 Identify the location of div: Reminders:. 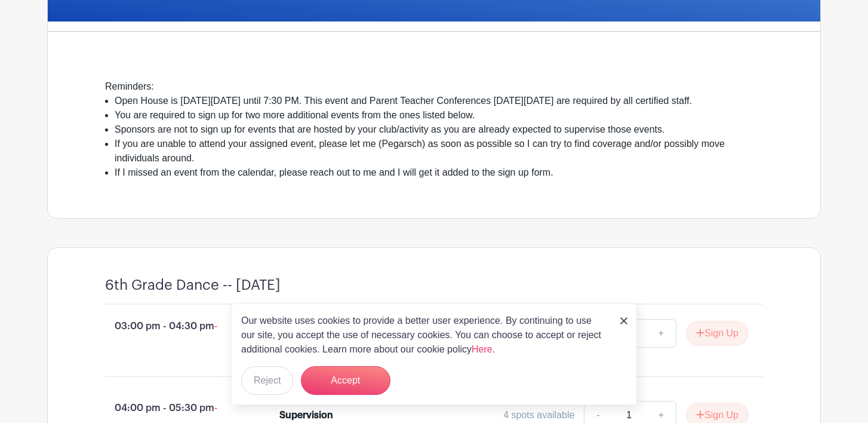
(434, 86).